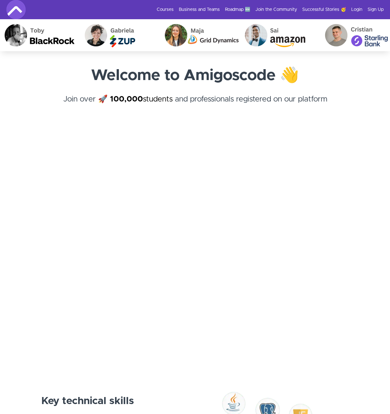 This screenshot has height=414, width=390. I want to click on img: Sai, so click(280, 35).